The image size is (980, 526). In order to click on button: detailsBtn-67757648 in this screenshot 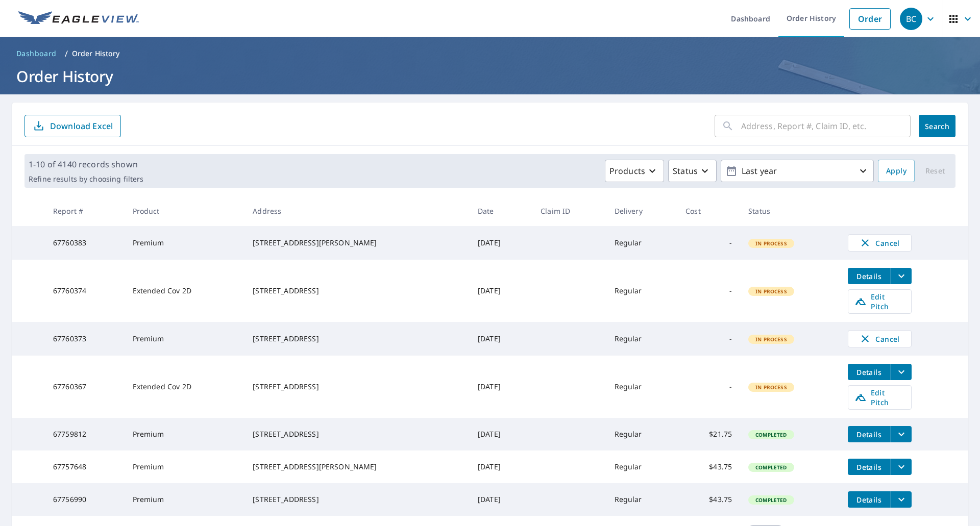, I will do `click(869, 467)`.